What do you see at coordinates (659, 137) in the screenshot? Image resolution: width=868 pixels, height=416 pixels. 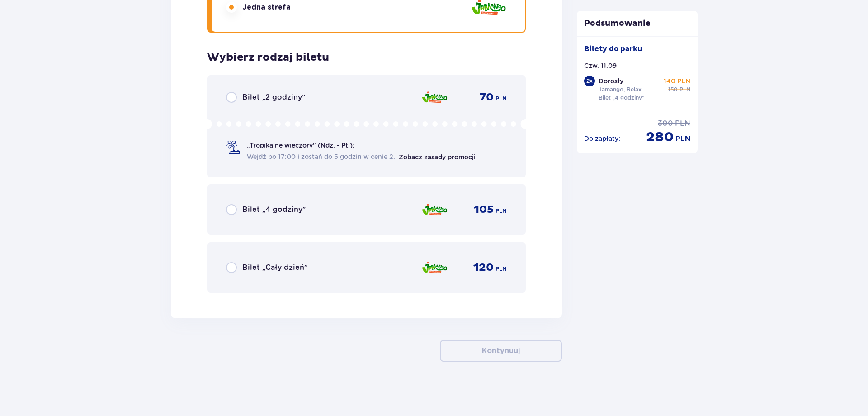 I see `p: 280` at bounding box center [659, 137].